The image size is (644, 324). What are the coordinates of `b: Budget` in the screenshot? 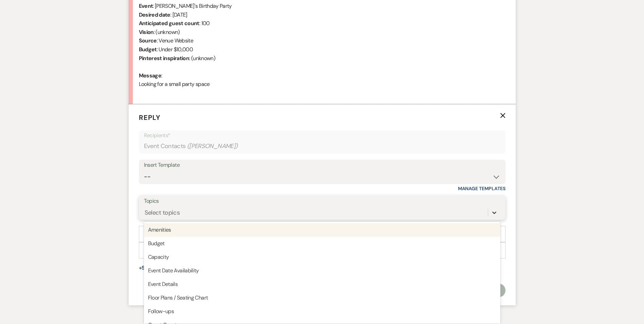 It's located at (147, 49).